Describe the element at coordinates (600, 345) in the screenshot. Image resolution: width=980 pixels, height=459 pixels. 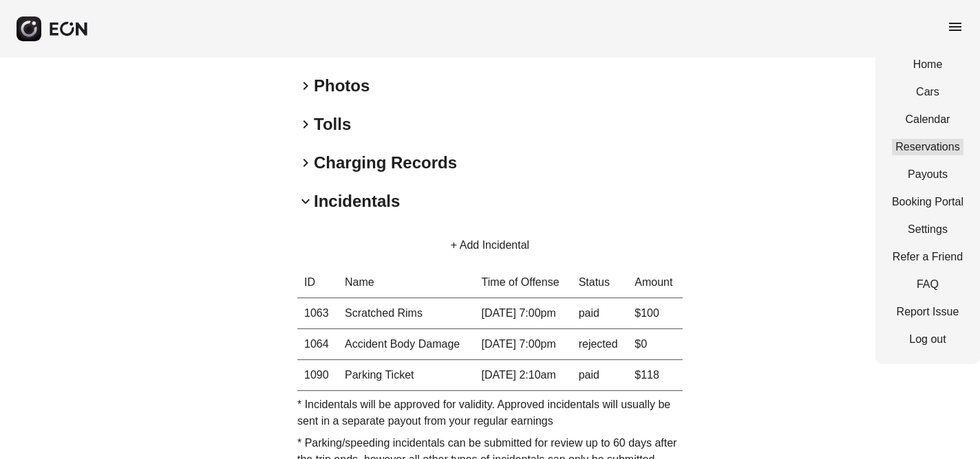
I see `td: rejected` at that location.